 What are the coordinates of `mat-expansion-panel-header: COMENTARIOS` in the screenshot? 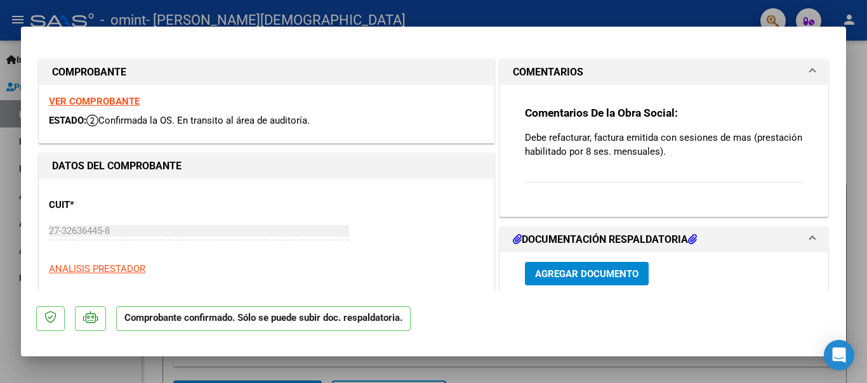 It's located at (664, 72).